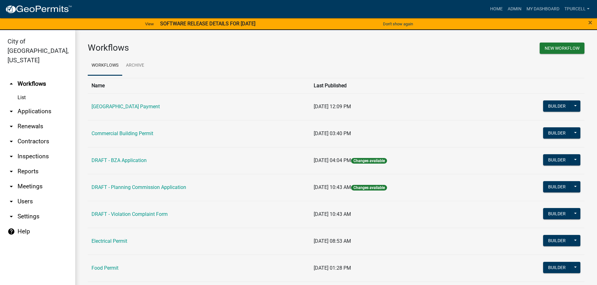  What do you see at coordinates (398, 86) in the screenshot?
I see `th: Last Published` at bounding box center [398, 86].